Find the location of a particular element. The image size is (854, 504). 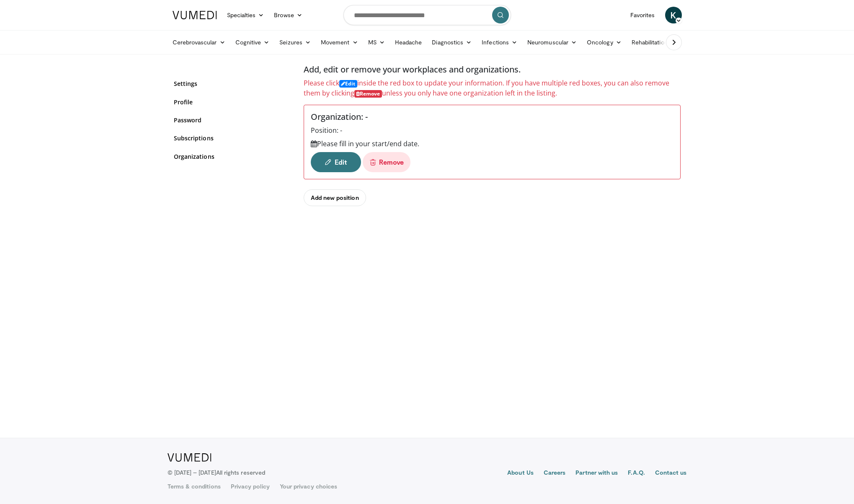

a: Oncology is located at coordinates (604, 42).